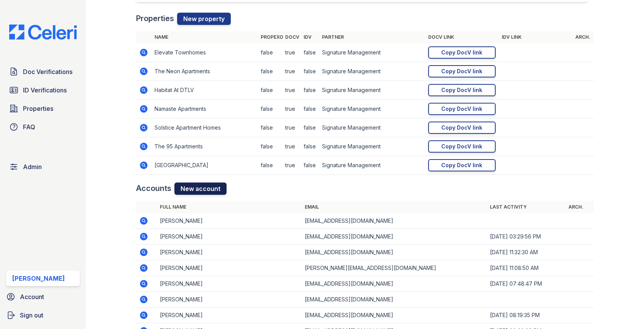 The width and height of the screenshot is (644, 329). Describe the element at coordinates (32, 297) in the screenshot. I see `span: Account` at that location.